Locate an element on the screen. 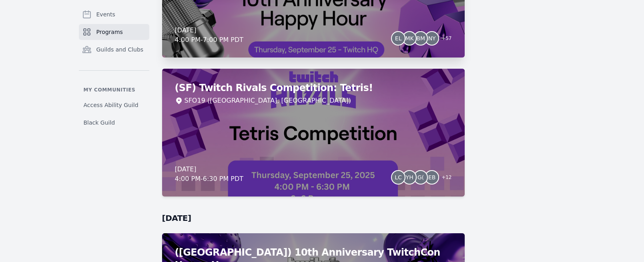 This screenshot has height=262, width=644. span: LC is located at coordinates (398, 178).